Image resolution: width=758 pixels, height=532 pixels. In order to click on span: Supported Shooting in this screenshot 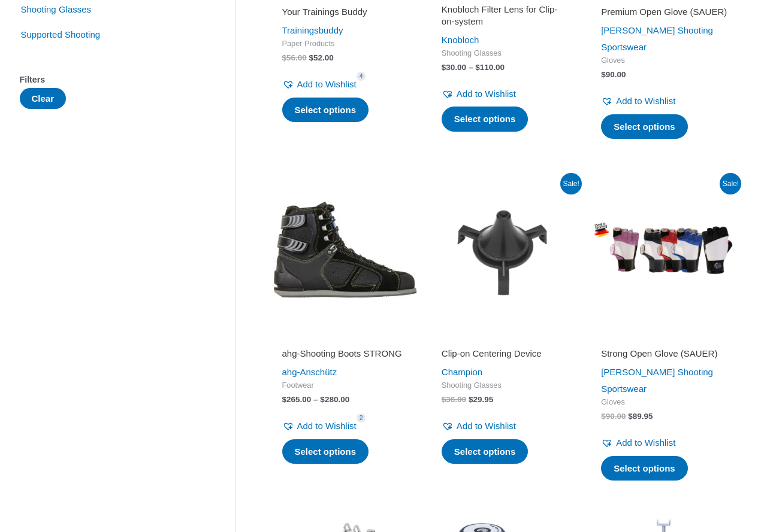, I will do `click(61, 34)`.